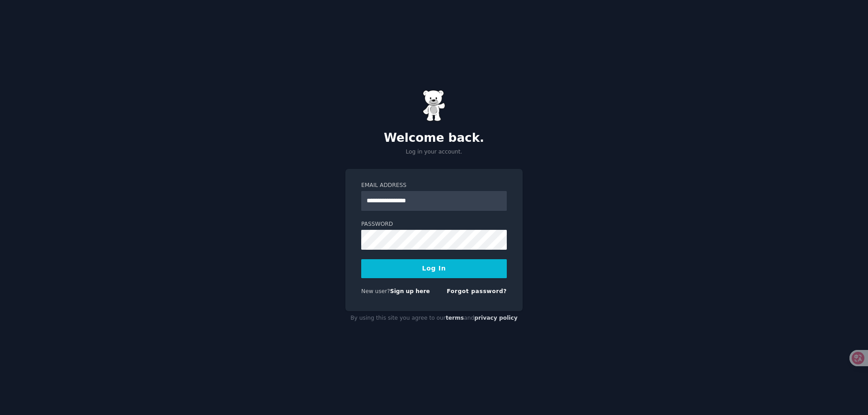 The width and height of the screenshot is (868, 415). I want to click on img: Gummy Bear, so click(434, 105).